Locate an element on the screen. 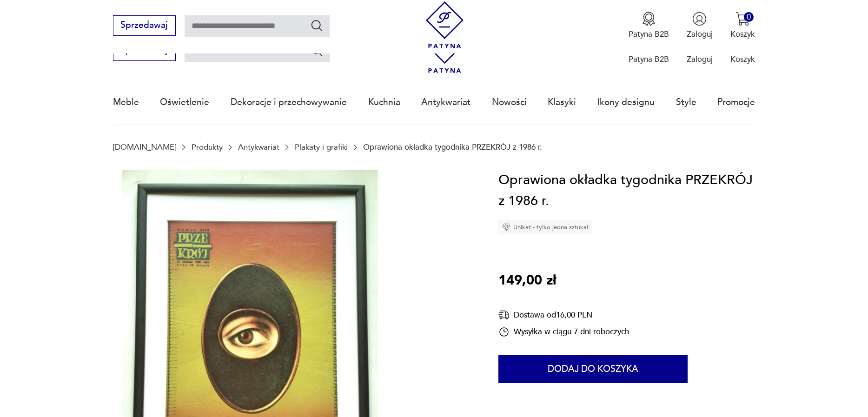 This screenshot has height=417, width=868. a: Ikony designu is located at coordinates (625, 102).